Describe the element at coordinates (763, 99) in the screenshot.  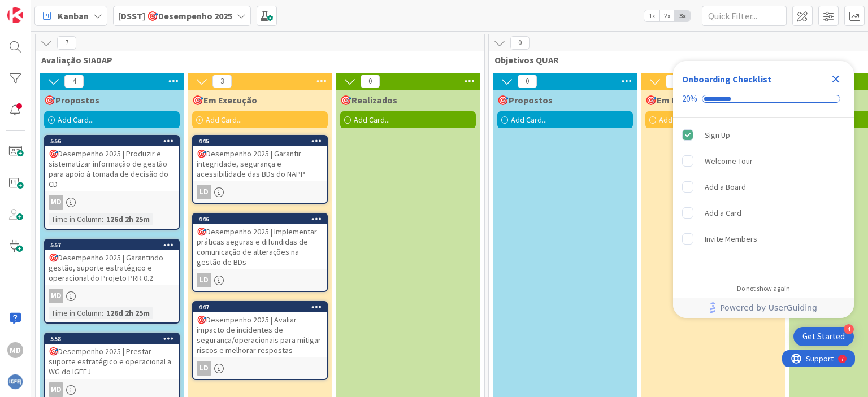
I see `div: Checklist progress: 20%` at that location.